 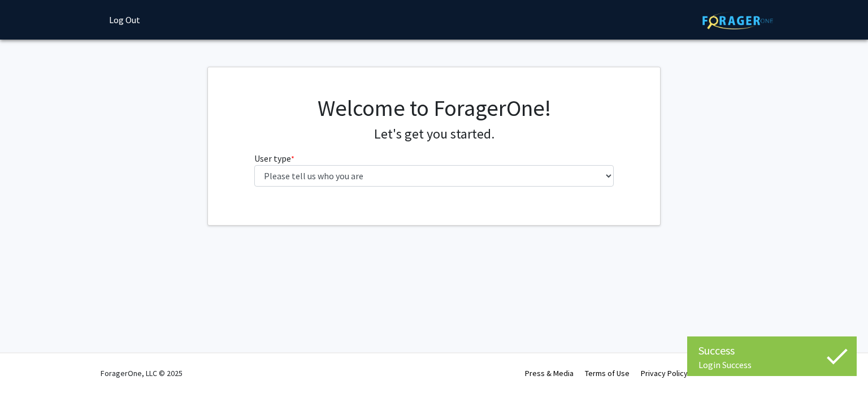 I want to click on a: Terms of Use, so click(x=607, y=373).